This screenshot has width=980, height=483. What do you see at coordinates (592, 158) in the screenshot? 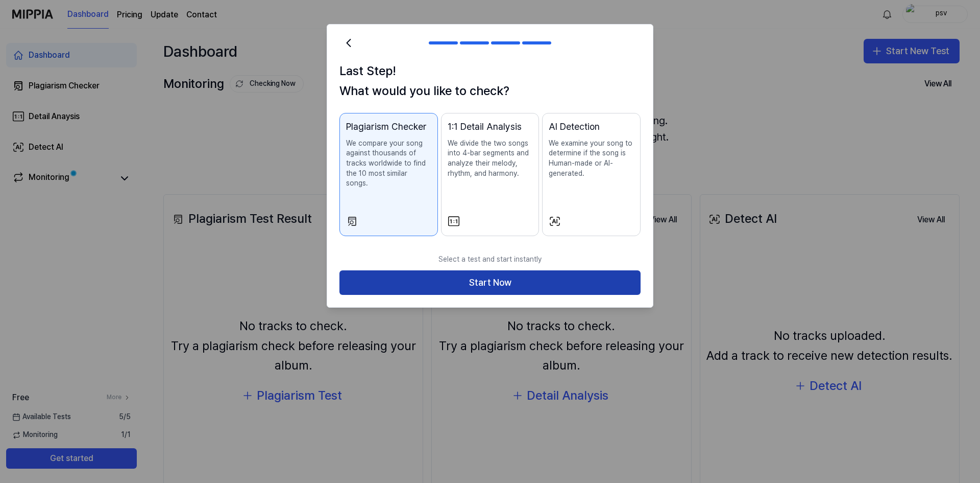
I see `p: We examine your song to determine if the song is Human-made or AI-generated.` at bounding box center [592, 158].